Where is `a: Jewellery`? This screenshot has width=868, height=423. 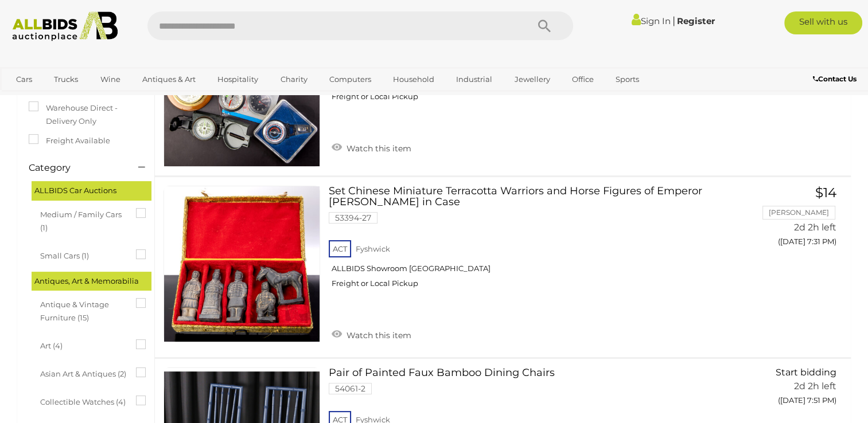 a: Jewellery is located at coordinates (532, 79).